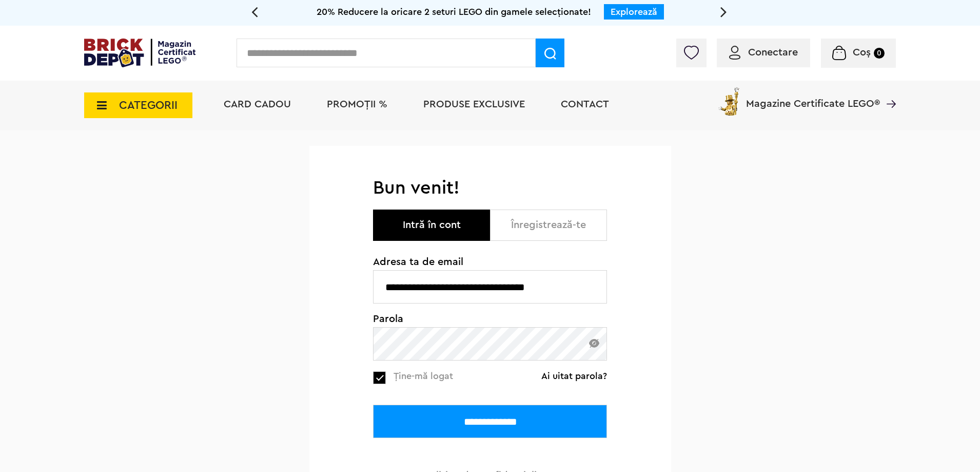  Describe the element at coordinates (148, 106) in the screenshot. I see `span: CATEGORII` at that location.